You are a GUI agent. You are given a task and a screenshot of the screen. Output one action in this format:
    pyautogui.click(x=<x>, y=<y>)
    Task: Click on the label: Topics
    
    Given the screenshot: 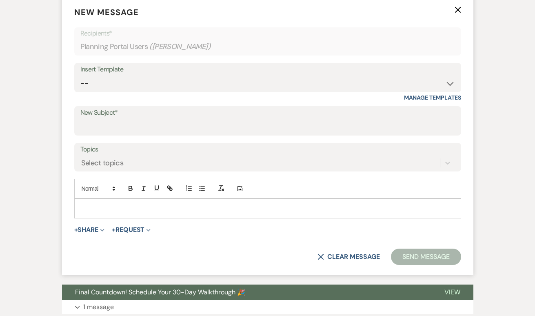 What is the action you would take?
    pyautogui.click(x=268, y=149)
    